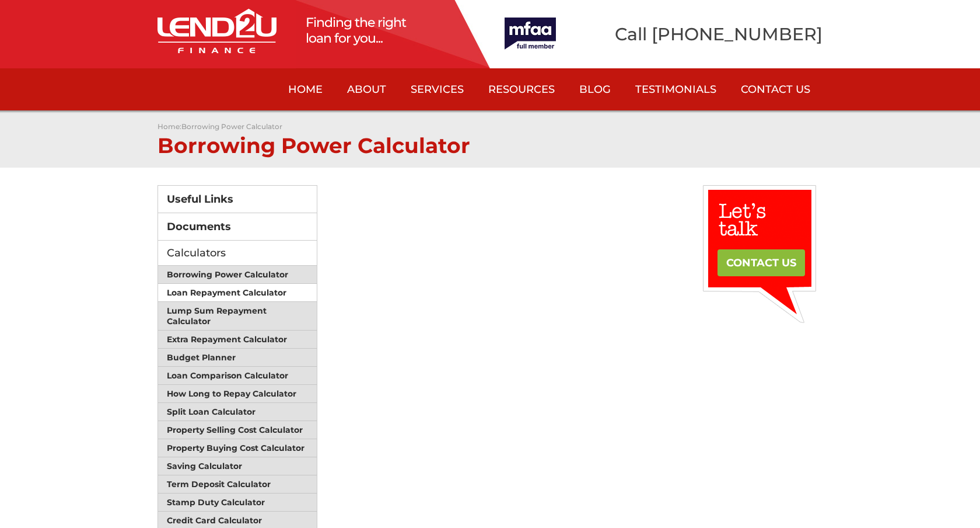 The height and width of the screenshot is (528, 980). I want to click on a: Term Deposit Calculator, so click(237, 484).